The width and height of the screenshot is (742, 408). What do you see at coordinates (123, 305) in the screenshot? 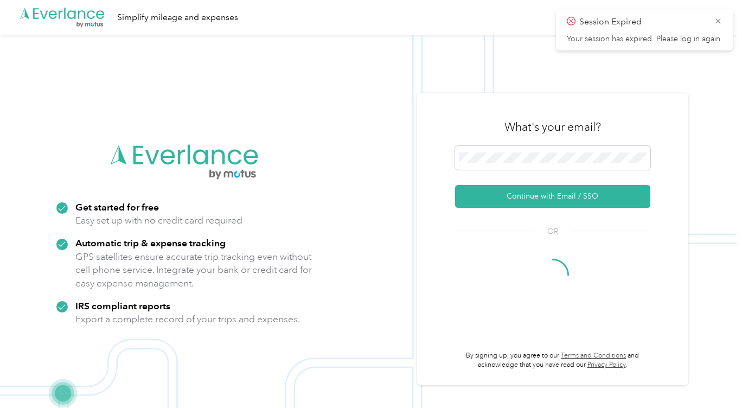
I see `strong: IRS compliant reports` at bounding box center [123, 305].